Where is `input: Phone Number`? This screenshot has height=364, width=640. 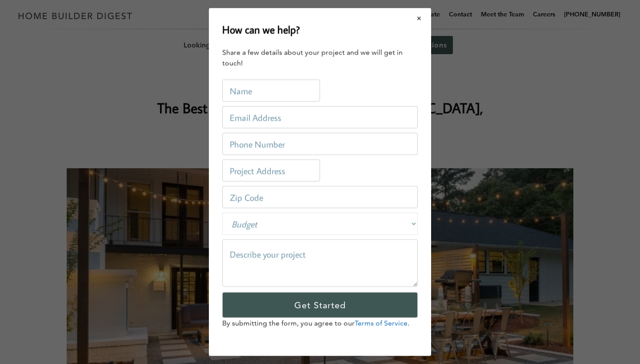
input: Phone Number is located at coordinates (320, 144).